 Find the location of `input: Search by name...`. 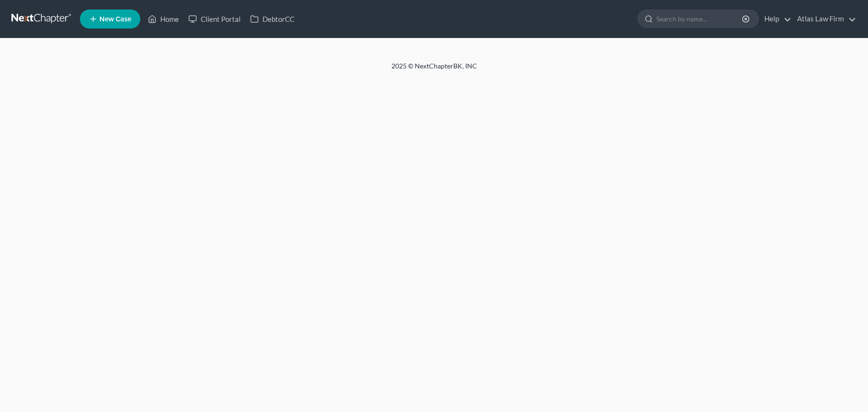

input: Search by name... is located at coordinates (699, 19).